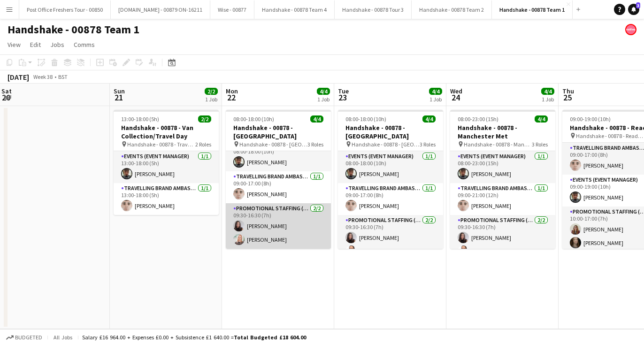 This screenshot has height=345, width=644. I want to click on div: BST, so click(63, 77).